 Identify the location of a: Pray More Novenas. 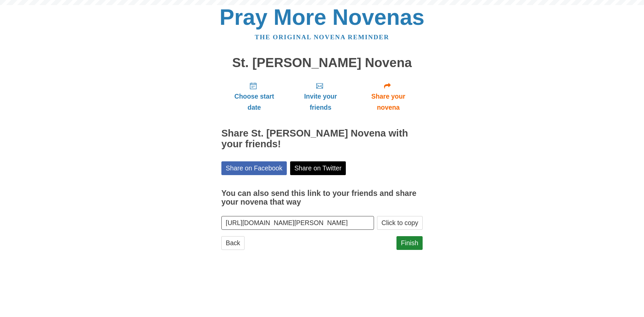
(322, 17).